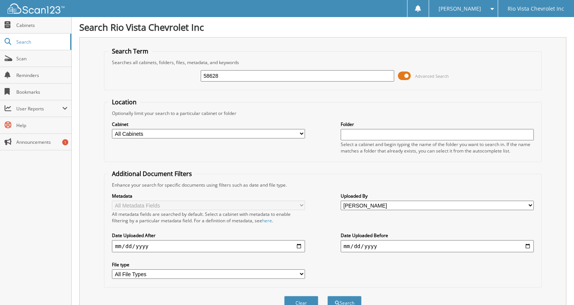  I want to click on label: File type, so click(208, 265).